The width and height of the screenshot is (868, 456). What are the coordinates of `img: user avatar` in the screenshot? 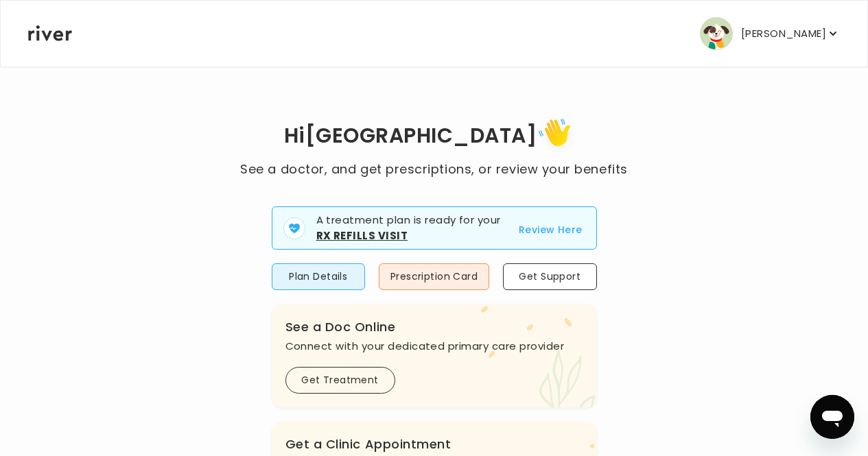 It's located at (717, 34).